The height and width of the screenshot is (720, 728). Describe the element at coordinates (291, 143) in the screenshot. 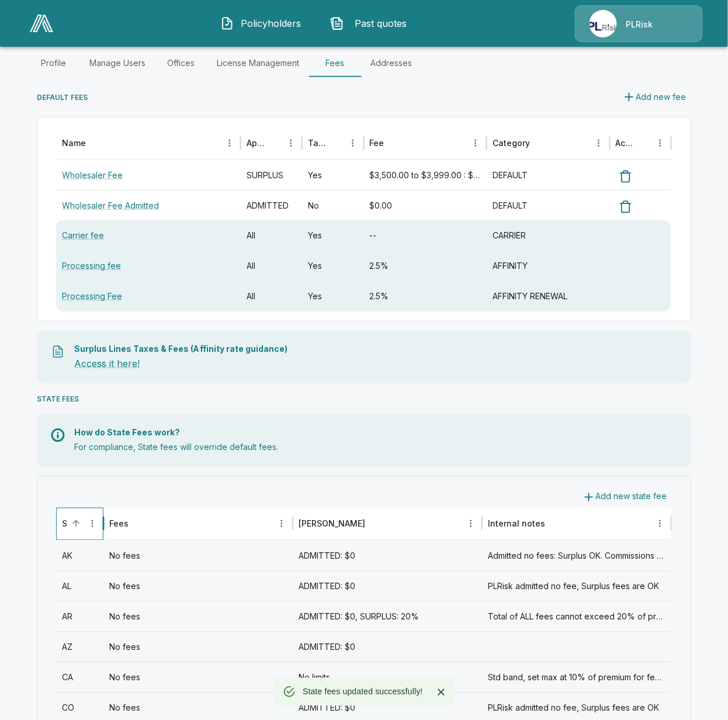

I see `button: Applies to column menu` at that location.